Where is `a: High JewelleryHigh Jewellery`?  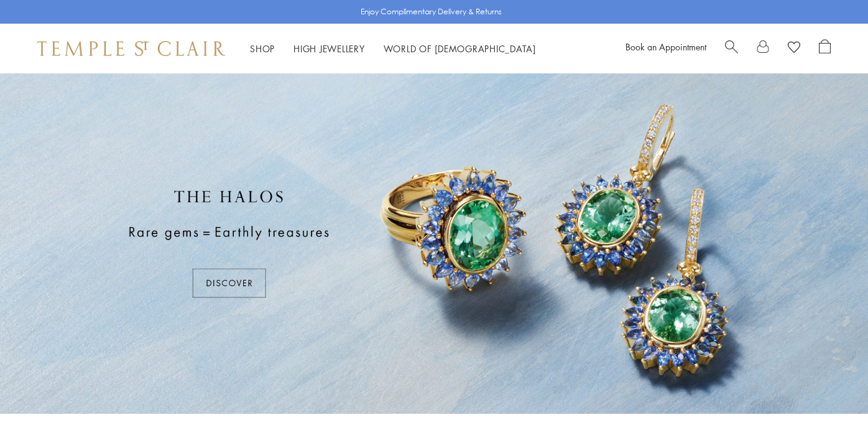
a: High JewelleryHigh Jewellery is located at coordinates (329, 49).